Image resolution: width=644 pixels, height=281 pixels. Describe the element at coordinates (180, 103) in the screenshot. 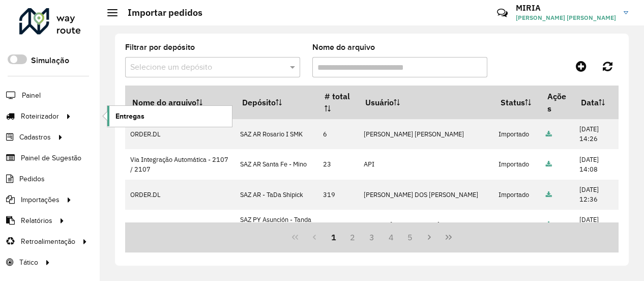

I see `th: Nome do arquivo` at that location.